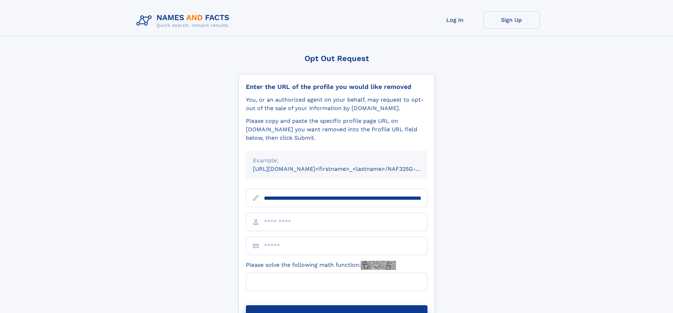 Image resolution: width=673 pixels, height=313 pixels. I want to click on img: Logo Names and Facts, so click(184, 21).